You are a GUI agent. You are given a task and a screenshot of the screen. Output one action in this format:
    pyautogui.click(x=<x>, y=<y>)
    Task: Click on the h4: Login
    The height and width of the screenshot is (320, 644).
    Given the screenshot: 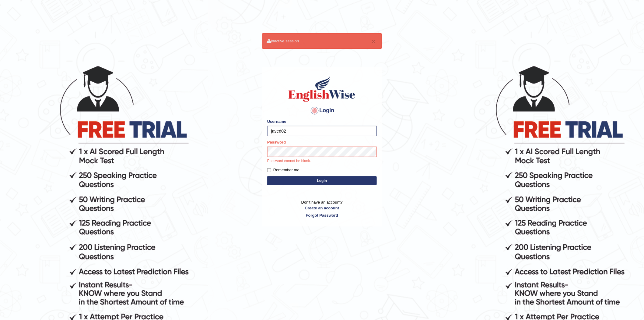 What is the action you would take?
    pyautogui.click(x=322, y=111)
    